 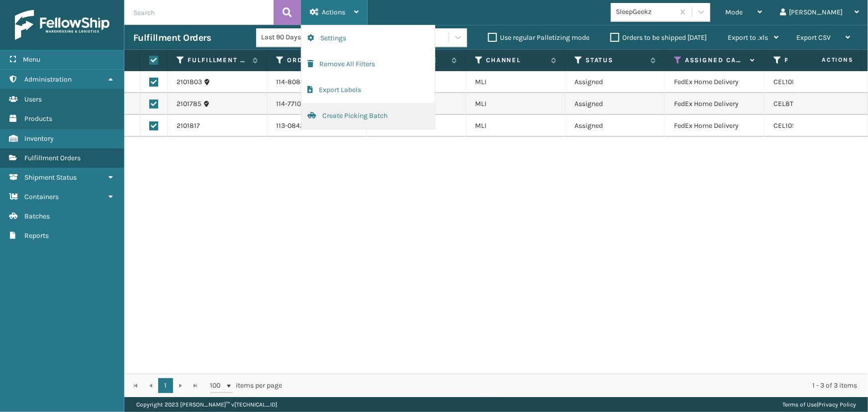 What do you see at coordinates (189, 82) in the screenshot?
I see `a: 2101803` at bounding box center [189, 82].